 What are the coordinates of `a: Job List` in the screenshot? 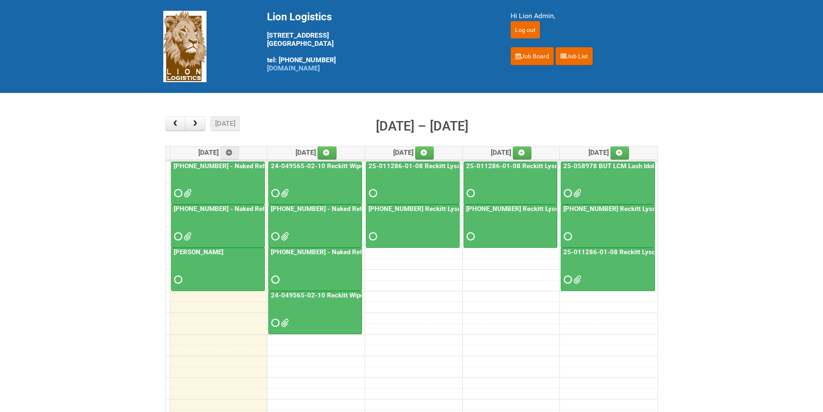 It's located at (574, 56).